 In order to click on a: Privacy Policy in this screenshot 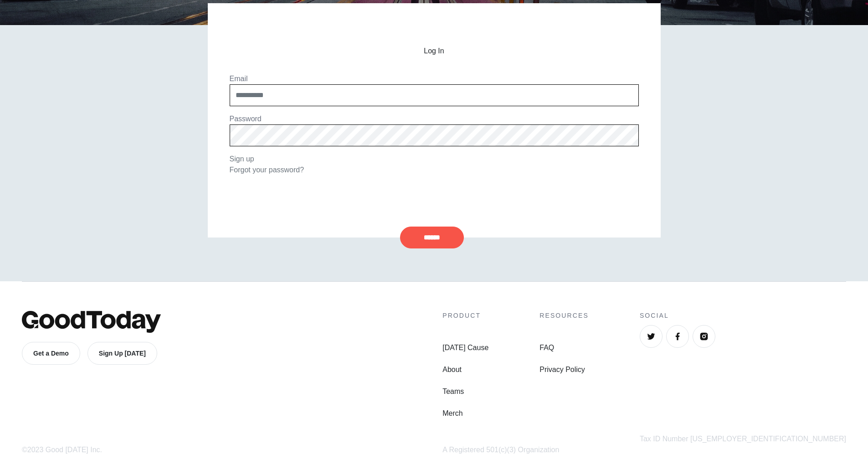, I will do `click(564, 370)`.